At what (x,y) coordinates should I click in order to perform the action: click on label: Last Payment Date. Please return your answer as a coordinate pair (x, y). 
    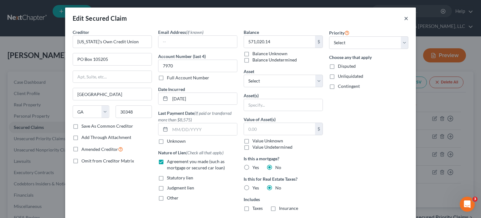
    Looking at the image, I should click on (198, 116).